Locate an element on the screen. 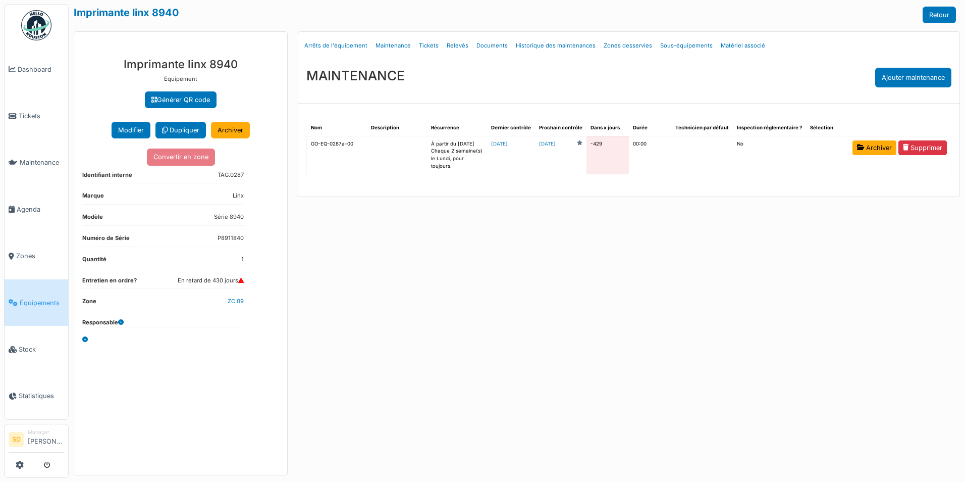 The image size is (965, 482). span: Stock is located at coordinates (41, 349).